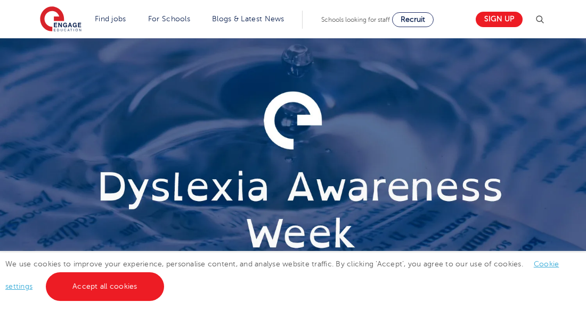 This screenshot has width=586, height=310. Describe the element at coordinates (413, 19) in the screenshot. I see `span: Recruit` at that location.